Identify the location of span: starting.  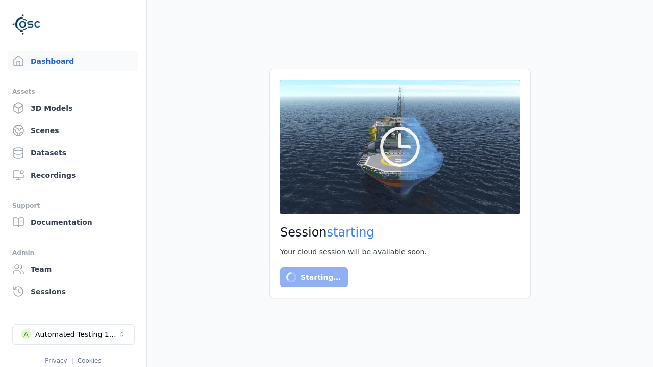
(351, 233).